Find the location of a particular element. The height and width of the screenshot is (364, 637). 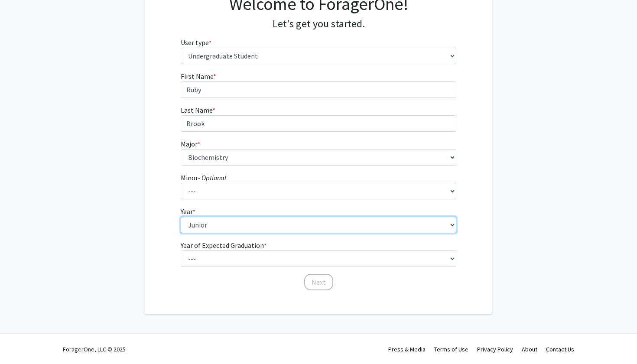

a: Privacy Policy is located at coordinates (495, 349).